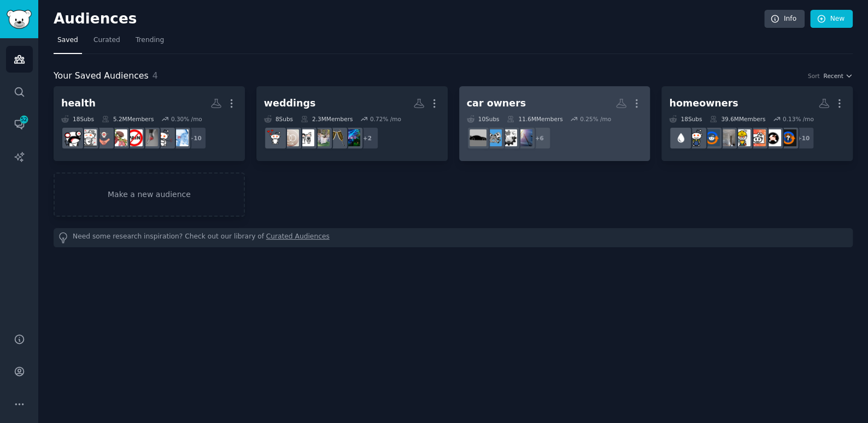 The width and height of the screenshot is (868, 423). I want to click on a: Curated, so click(107, 42).